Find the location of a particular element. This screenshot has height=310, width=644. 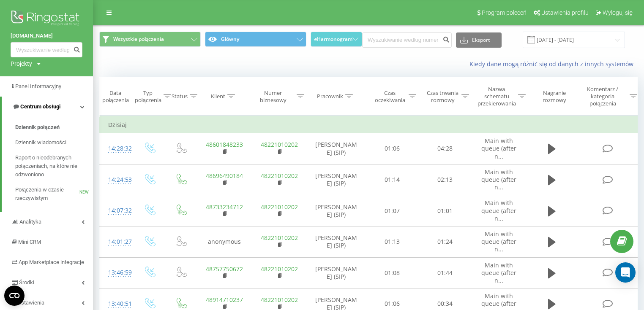

a: 48696490184 is located at coordinates (225, 175).